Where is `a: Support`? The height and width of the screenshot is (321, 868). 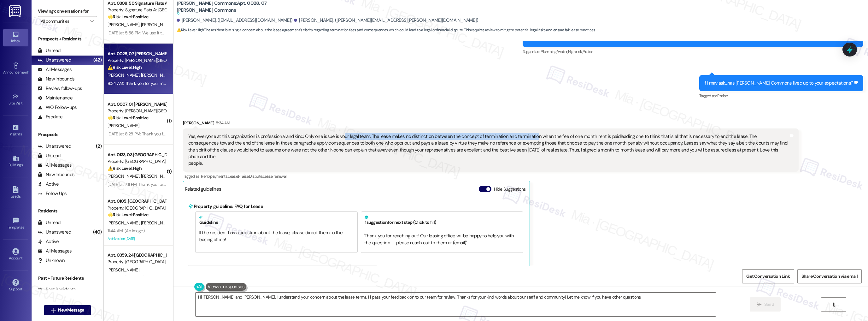
a: Support is located at coordinates (16, 286).